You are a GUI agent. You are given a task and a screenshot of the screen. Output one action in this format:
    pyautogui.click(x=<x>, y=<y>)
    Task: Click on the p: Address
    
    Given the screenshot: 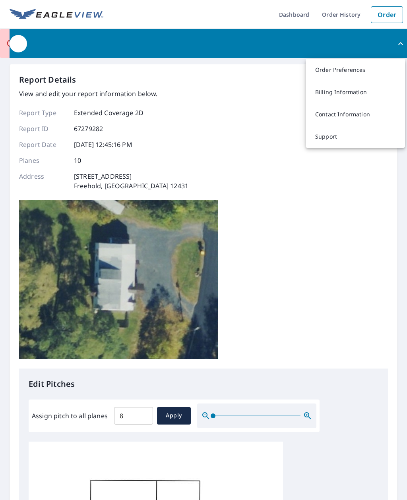 What is the action you would take?
    pyautogui.click(x=43, y=181)
    